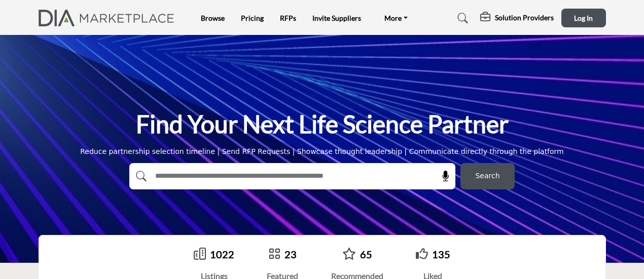 The height and width of the screenshot is (279, 644). Describe the element at coordinates (109, 18) in the screenshot. I see `img: Site Logo` at that location.